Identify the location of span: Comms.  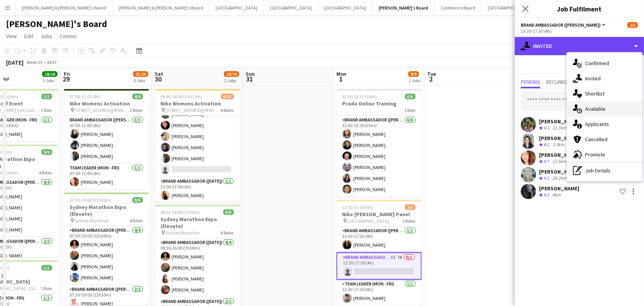
(68, 36).